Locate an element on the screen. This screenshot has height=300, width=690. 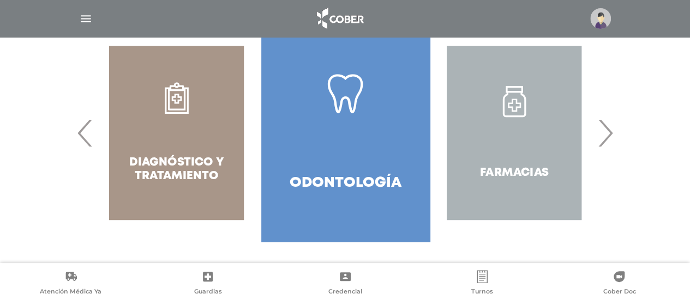
span: Cober Doc is located at coordinates (619, 293).